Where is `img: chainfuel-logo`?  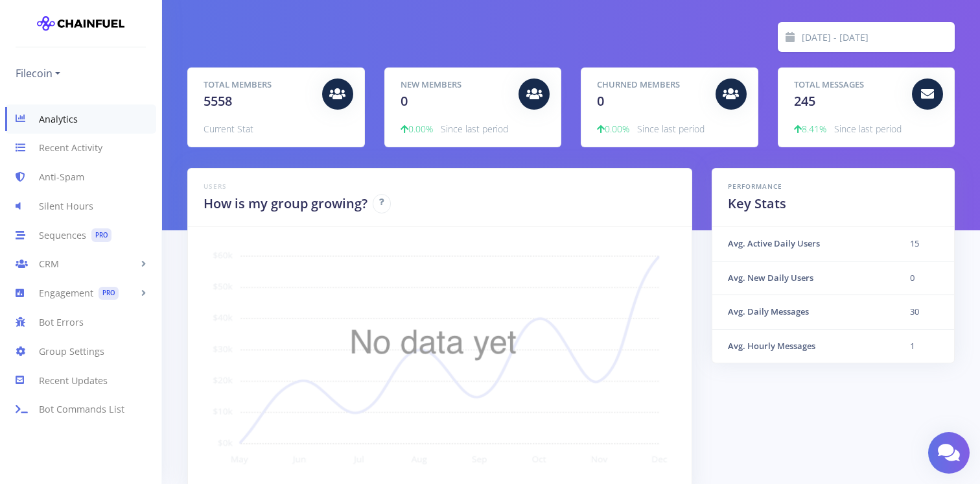
img: chainfuel-logo is located at coordinates (80, 24).